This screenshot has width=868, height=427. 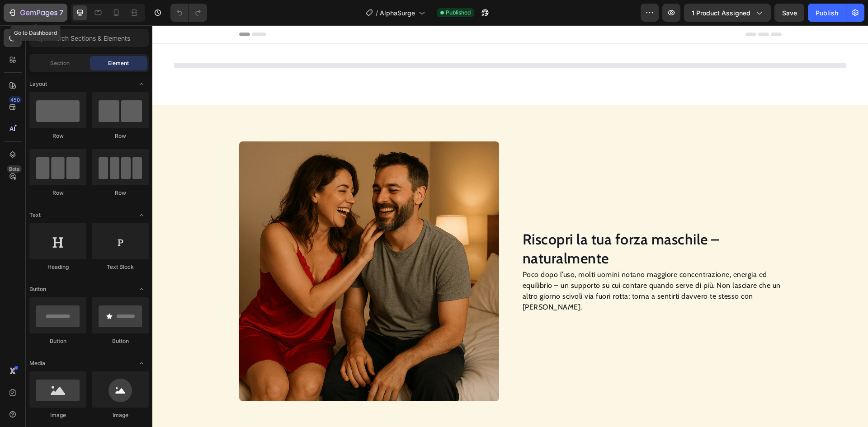 What do you see at coordinates (37, 364) in the screenshot?
I see `span: Media` at bounding box center [37, 364].